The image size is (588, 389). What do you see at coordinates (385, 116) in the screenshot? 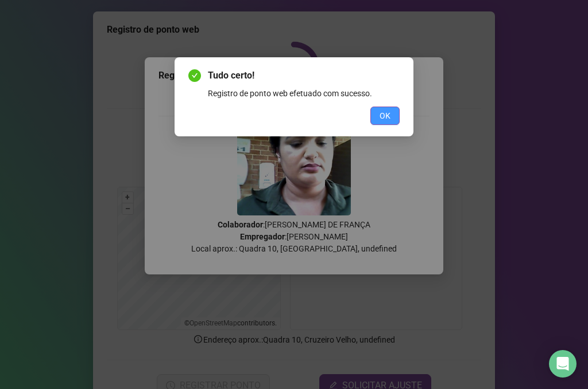
I see `span: OK` at bounding box center [385, 116].